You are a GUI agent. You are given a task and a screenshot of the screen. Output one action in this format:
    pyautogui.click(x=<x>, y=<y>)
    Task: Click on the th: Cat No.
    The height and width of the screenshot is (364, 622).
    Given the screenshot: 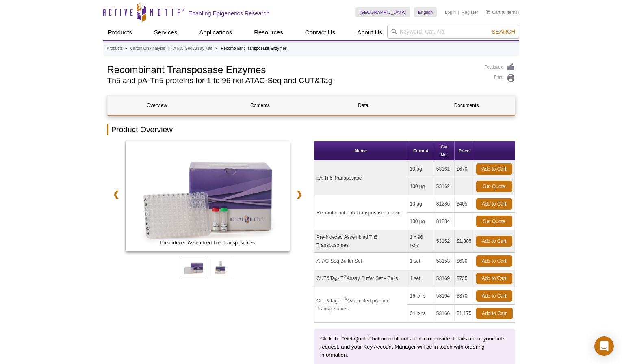 What is the action you would take?
    pyautogui.click(x=444, y=151)
    